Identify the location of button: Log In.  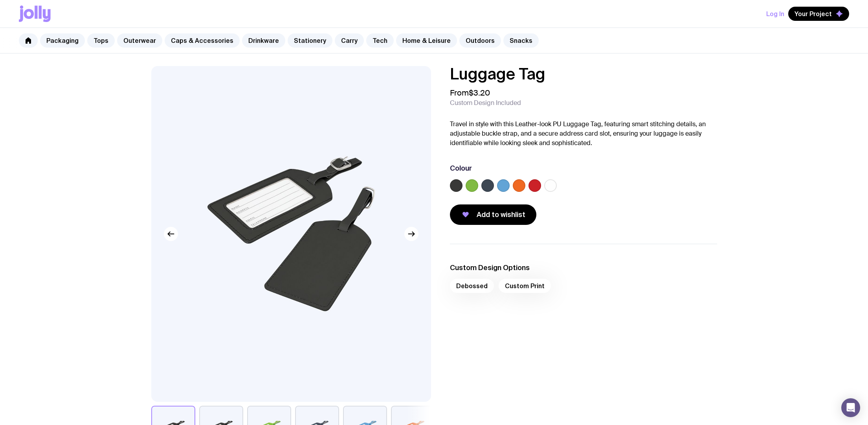
(775, 14).